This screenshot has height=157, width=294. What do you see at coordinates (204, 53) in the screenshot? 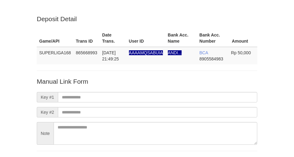
I see `span: BCA` at bounding box center [204, 53].